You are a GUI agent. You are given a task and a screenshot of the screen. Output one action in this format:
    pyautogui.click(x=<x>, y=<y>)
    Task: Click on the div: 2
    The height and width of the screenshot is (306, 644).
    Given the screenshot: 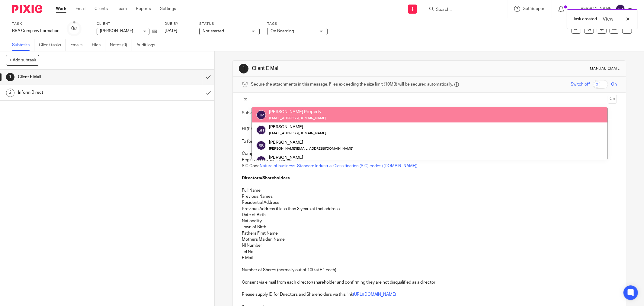 What is the action you would take?
    pyautogui.click(x=10, y=93)
    